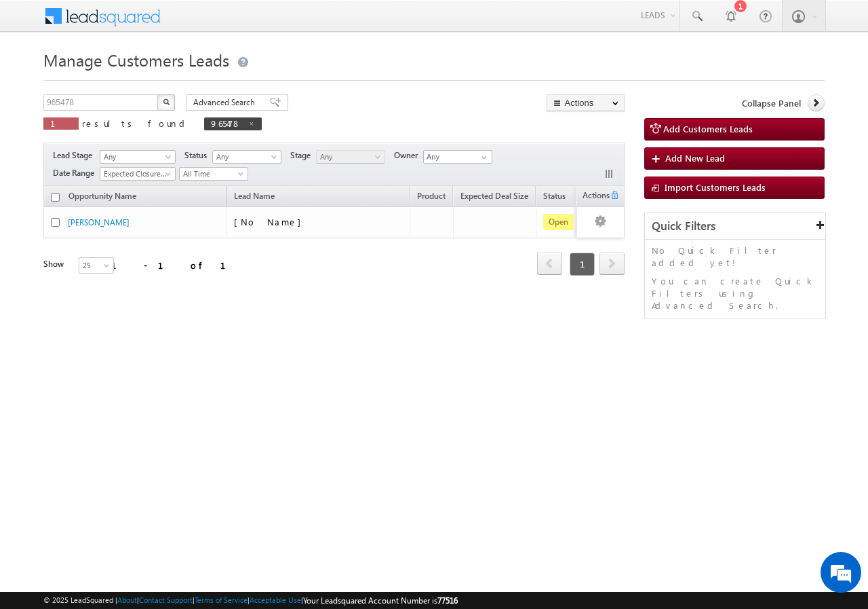 Image resolution: width=868 pixels, height=609 pixels. I want to click on span: Lead Name, so click(254, 198).